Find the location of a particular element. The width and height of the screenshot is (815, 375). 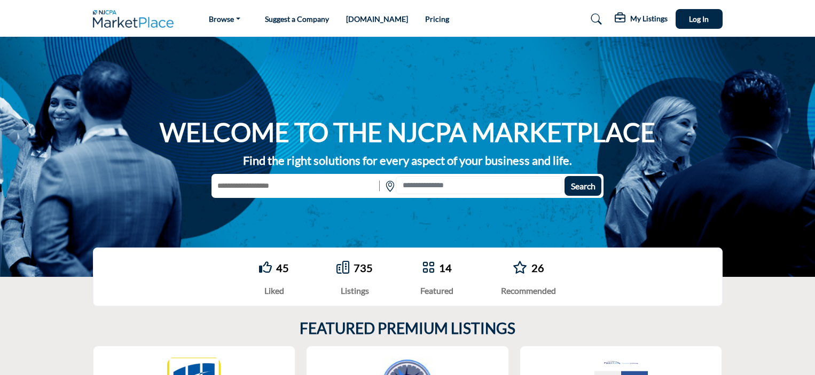

a: Search is located at coordinates (594, 19).